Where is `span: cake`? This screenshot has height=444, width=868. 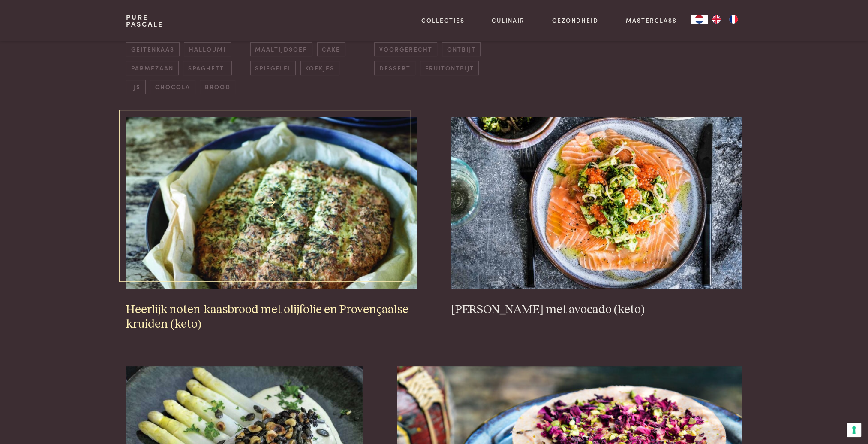 span: cake is located at coordinates (331, 49).